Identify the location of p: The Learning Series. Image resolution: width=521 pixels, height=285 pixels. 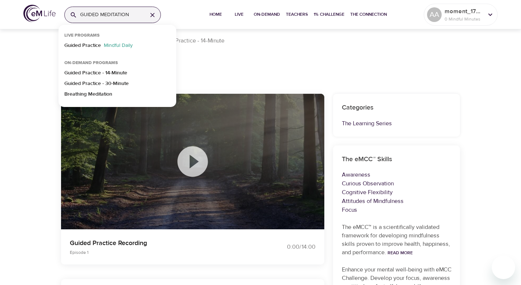
(397, 123).